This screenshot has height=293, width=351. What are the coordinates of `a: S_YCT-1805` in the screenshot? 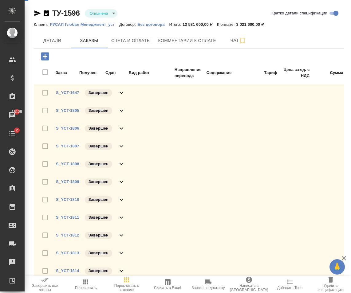 It's located at (68, 110).